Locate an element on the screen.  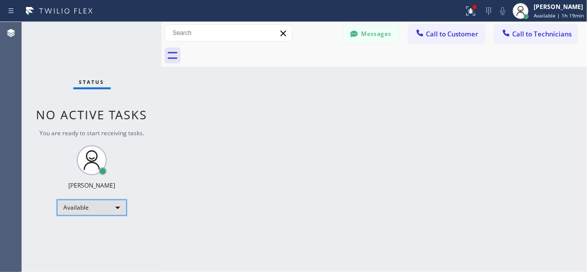
span: No active tasks is located at coordinates (92, 114).